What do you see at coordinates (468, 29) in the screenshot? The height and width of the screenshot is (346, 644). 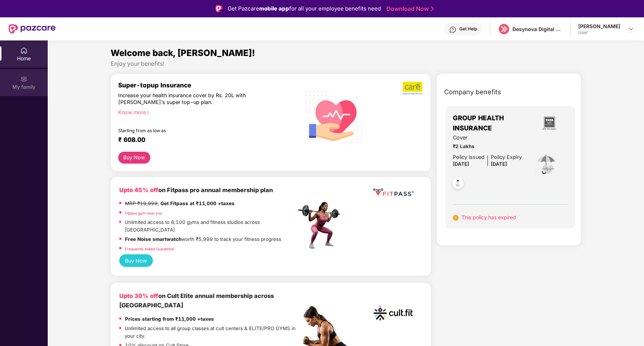 I see `div: Get Help` at bounding box center [468, 29].